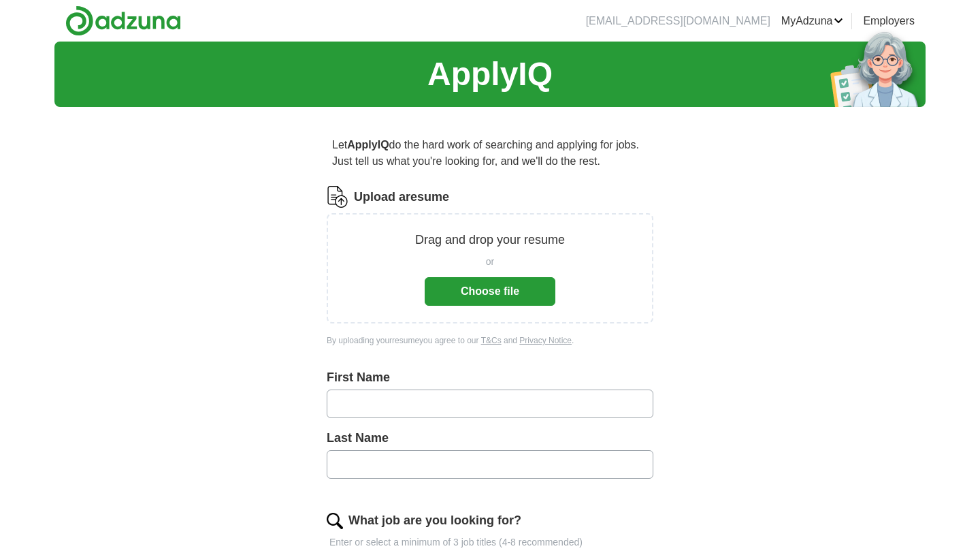 The height and width of the screenshot is (553, 980). I want to click on button: Choose file, so click(490, 292).